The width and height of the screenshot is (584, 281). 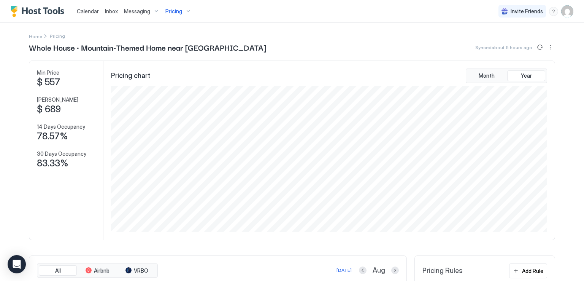 What do you see at coordinates (540, 47) in the screenshot?
I see `button: Sync prices` at bounding box center [540, 47].